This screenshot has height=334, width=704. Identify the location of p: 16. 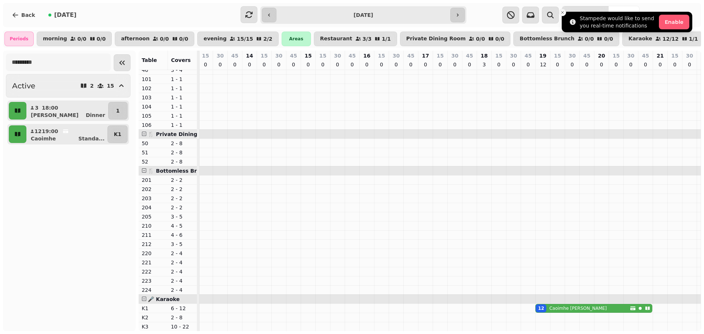
(367, 56).